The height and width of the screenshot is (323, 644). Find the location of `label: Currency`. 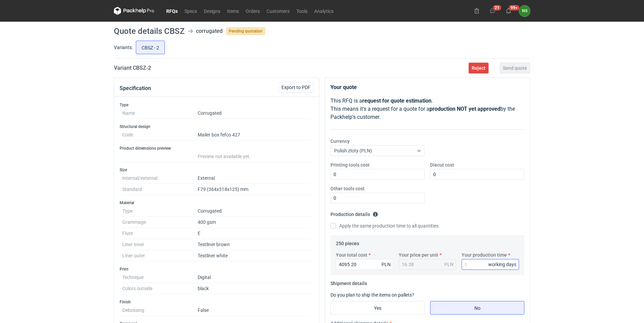

label: Currency is located at coordinates (340, 141).